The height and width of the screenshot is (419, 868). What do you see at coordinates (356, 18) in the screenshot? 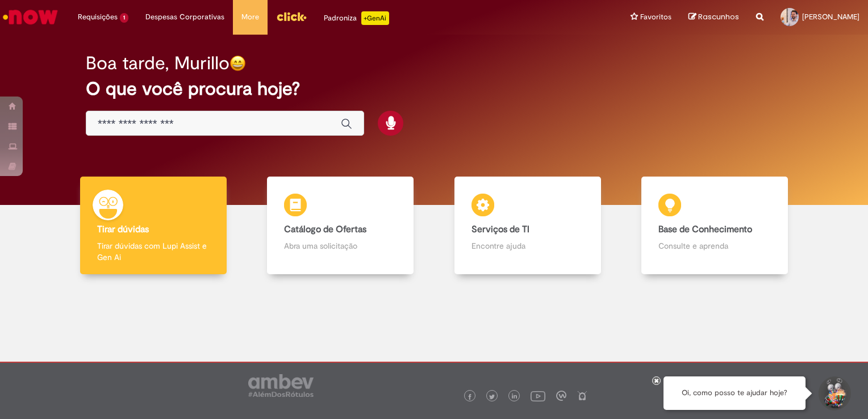
I see `div: Padroniza` at bounding box center [356, 18].